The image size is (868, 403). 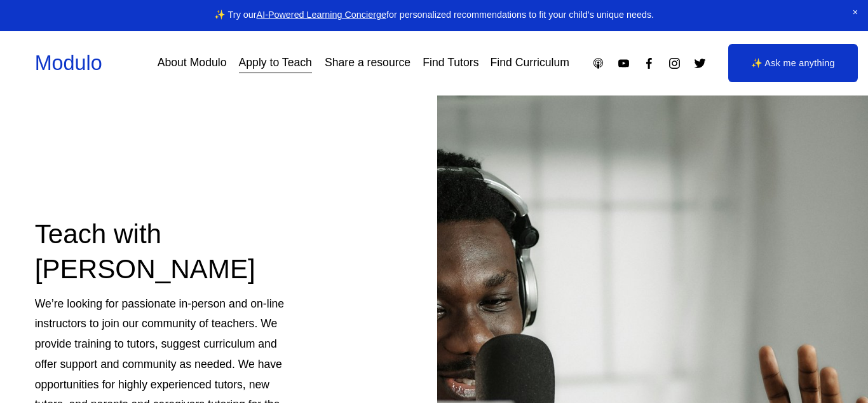 What do you see at coordinates (69, 63) in the screenshot?
I see `a: Modulo` at bounding box center [69, 63].